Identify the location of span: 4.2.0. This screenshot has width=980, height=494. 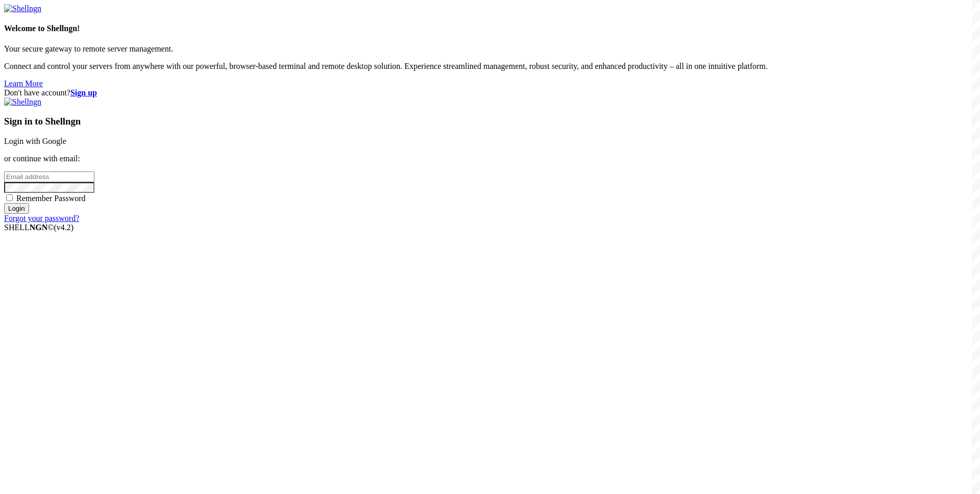
(64, 227).